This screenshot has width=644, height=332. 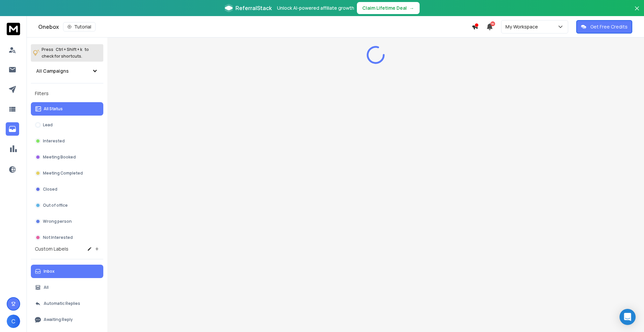 I want to click on p: Inbox, so click(x=49, y=271).